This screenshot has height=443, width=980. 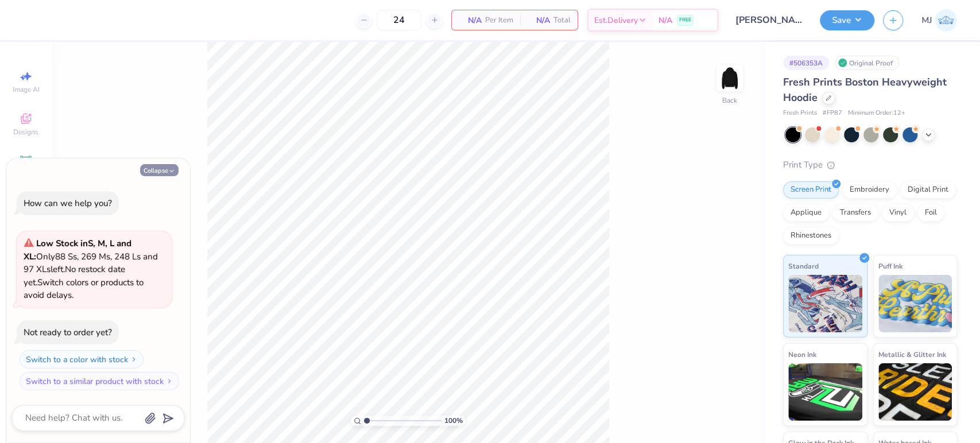 What do you see at coordinates (825, 303) in the screenshot?
I see `img: Standard` at bounding box center [825, 303].